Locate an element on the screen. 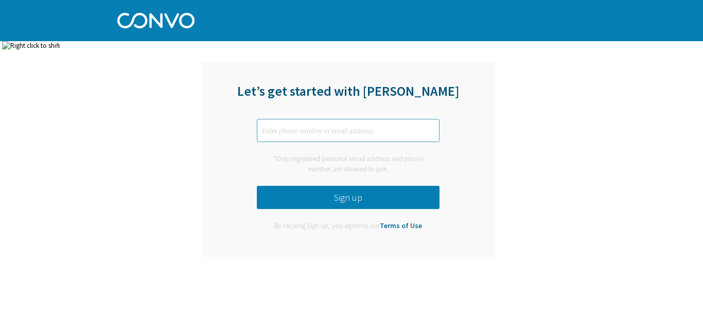  button: Sign up is located at coordinates (348, 197).